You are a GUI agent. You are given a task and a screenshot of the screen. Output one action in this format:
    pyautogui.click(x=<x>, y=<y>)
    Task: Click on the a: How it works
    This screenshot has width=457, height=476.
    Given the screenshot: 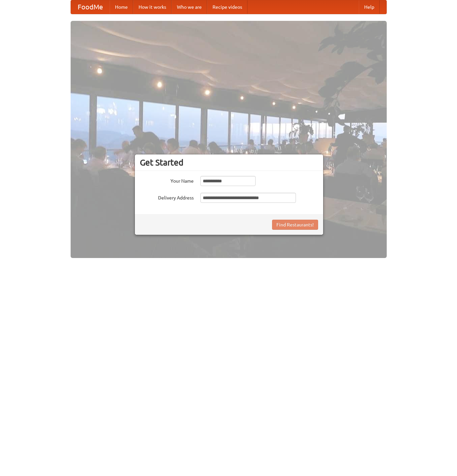 What is the action you would take?
    pyautogui.click(x=152, y=7)
    